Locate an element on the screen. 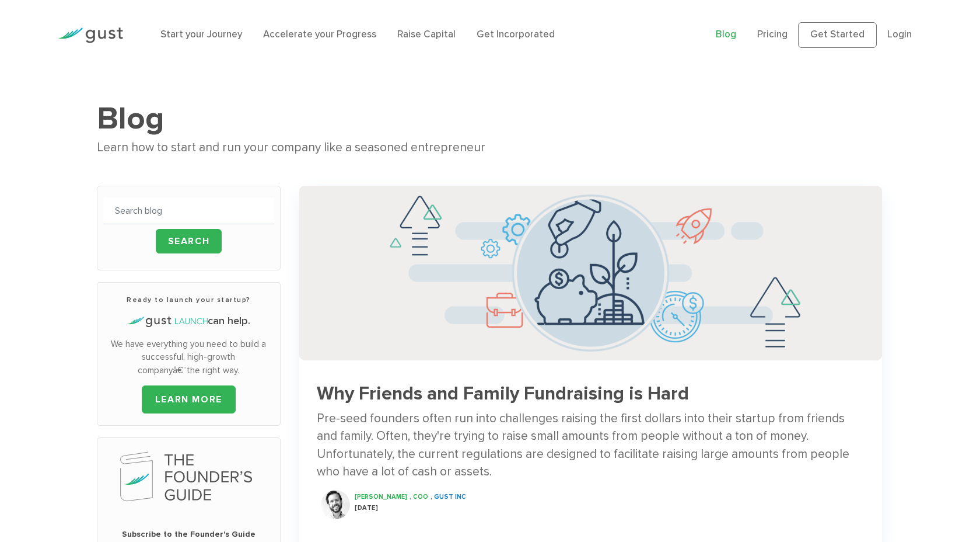 The image size is (980, 542). a: LEARN MORE is located at coordinates (189, 399).